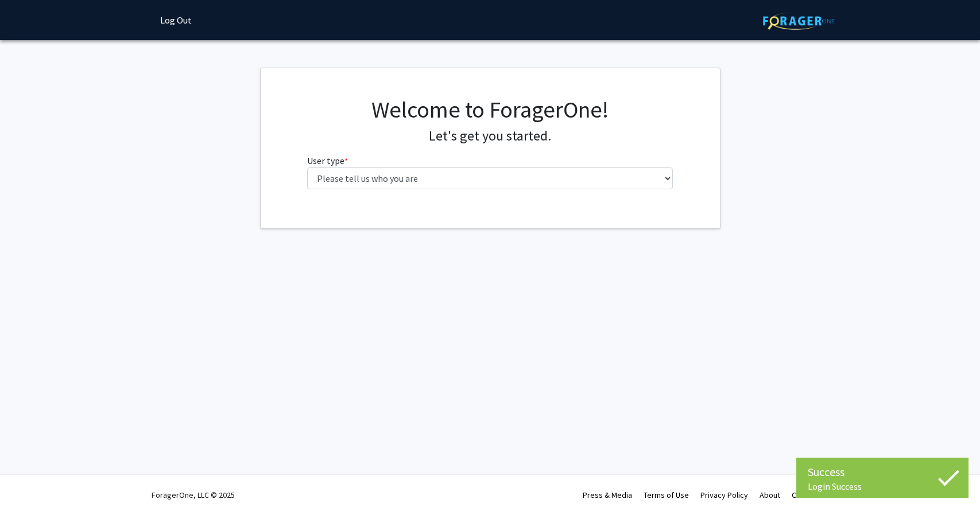  I want to click on a: Terms of Use, so click(666, 495).